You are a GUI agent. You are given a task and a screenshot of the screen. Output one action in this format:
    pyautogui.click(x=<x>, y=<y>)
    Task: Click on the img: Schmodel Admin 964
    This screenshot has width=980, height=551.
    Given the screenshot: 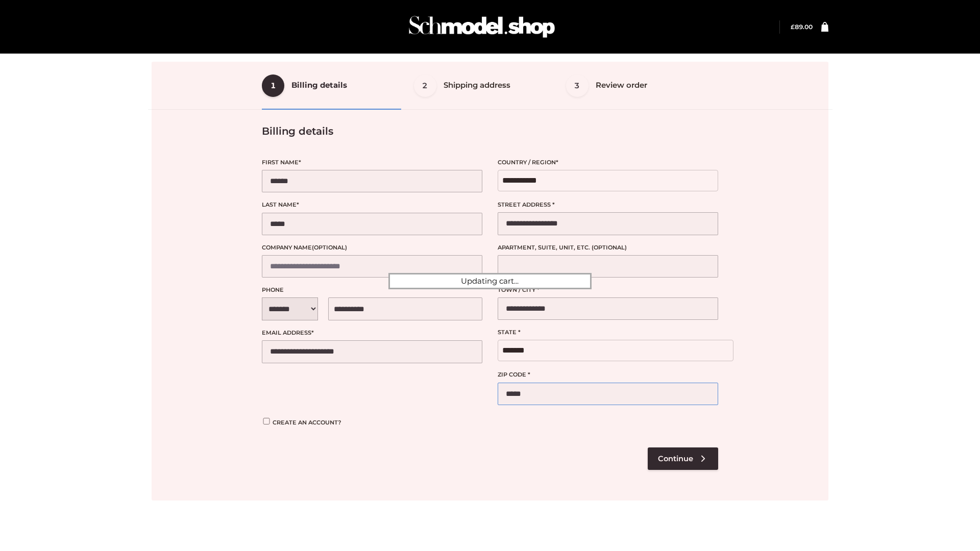 What is the action you would take?
    pyautogui.click(x=482, y=26)
    